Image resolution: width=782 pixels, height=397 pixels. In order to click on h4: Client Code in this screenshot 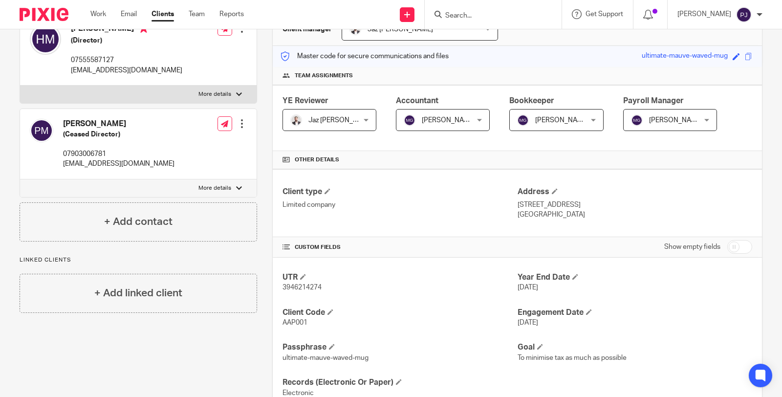, I will do `click(400, 312)`.